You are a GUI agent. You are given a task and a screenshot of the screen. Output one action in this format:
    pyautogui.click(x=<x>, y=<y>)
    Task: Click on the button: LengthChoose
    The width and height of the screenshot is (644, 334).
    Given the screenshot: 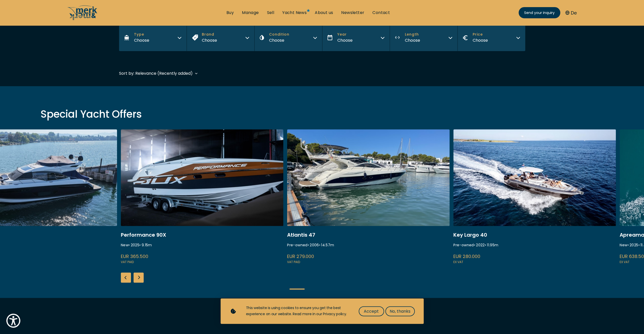 What is the action you would take?
    pyautogui.click(x=424, y=38)
    